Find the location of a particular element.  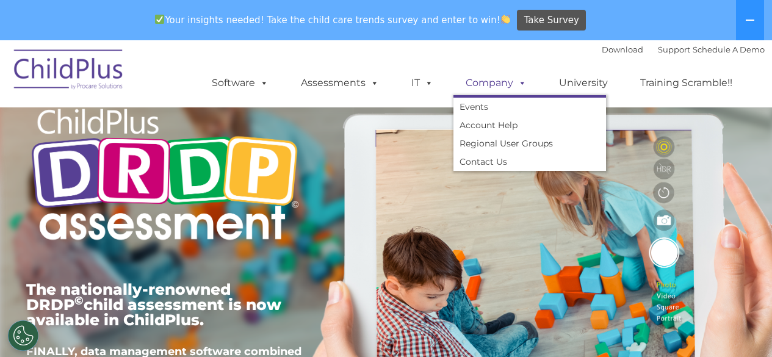

a: Training Scramble!! is located at coordinates (686, 83).